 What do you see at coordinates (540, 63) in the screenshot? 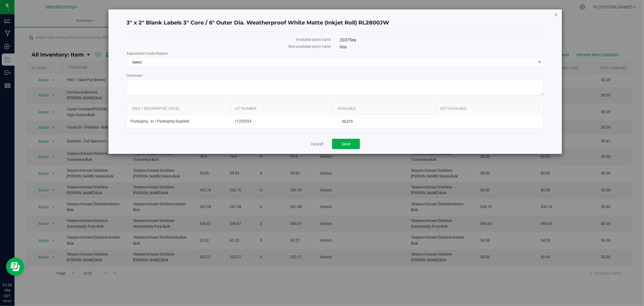
I see `span: select` at bounding box center [540, 63].